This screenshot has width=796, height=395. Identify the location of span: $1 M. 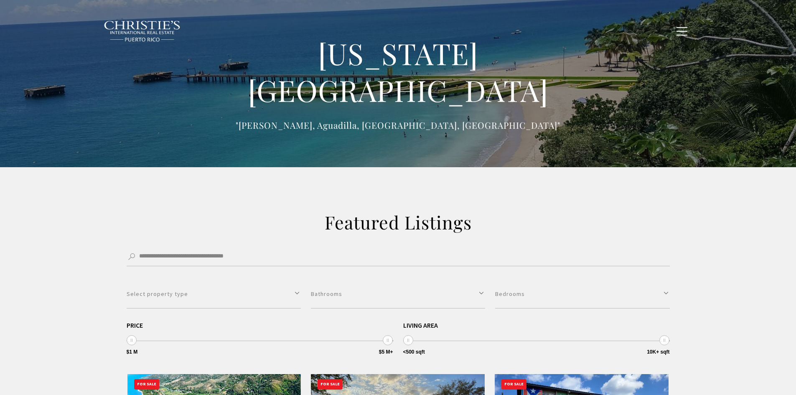
(132, 352).